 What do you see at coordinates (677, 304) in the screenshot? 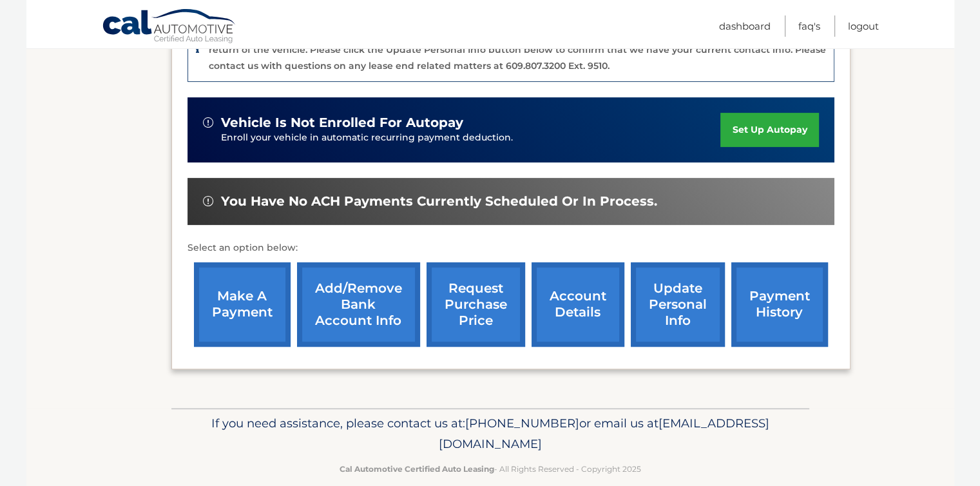
I see `a: update personal info` at bounding box center [677, 304].